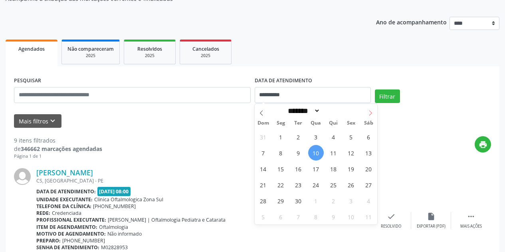 The image size is (505, 252). What do you see at coordinates (351, 216) in the screenshot?
I see `span: Outubro 10, 2025` at bounding box center [351, 216].